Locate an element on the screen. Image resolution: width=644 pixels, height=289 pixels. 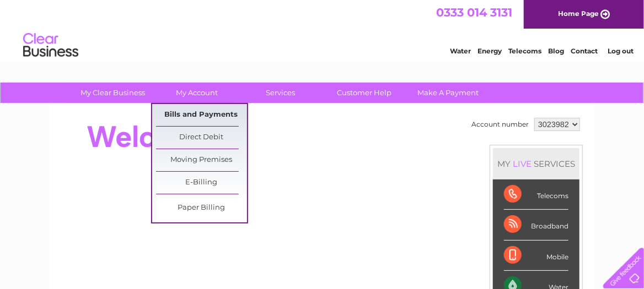
div: LIVE is located at coordinates (523, 163).